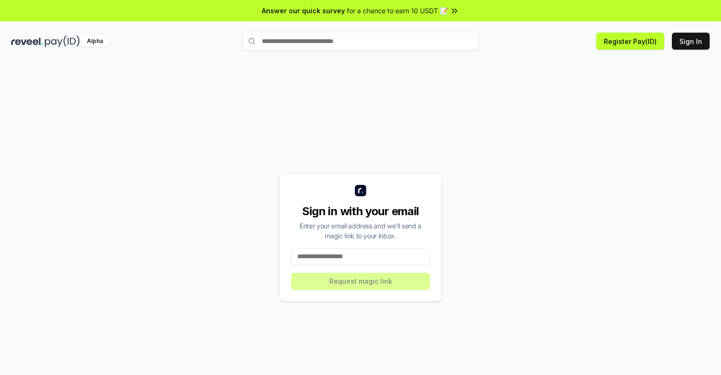  What do you see at coordinates (361, 231) in the screenshot?
I see `div: Enter your email address and we’ll send a magic link to your inbox.` at bounding box center [361, 231].